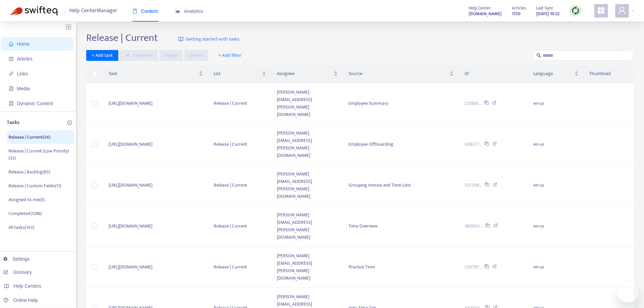 The image size is (644, 308). I want to click on span: Source, so click(398, 73).